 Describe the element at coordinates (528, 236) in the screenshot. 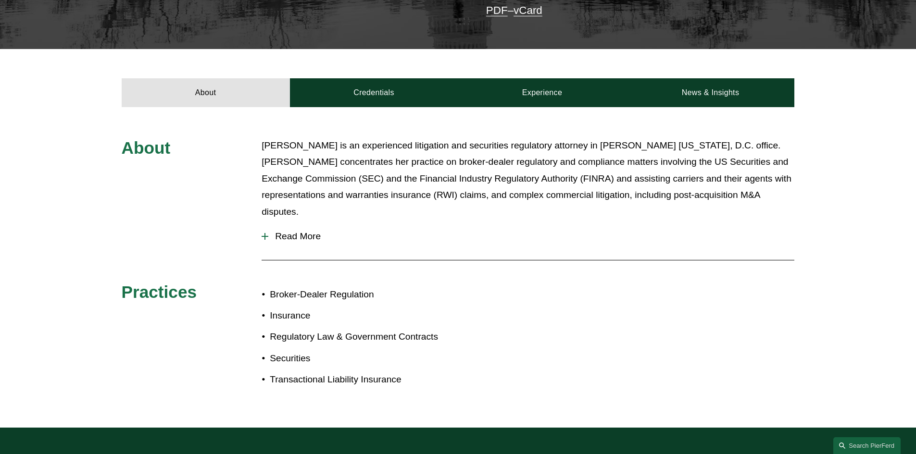

I see `button: Read More` at that location.